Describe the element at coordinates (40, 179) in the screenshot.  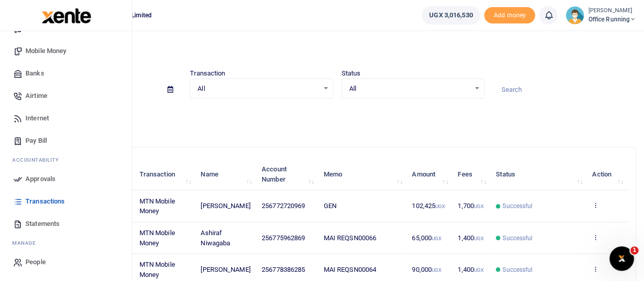
I see `span: Approvals` at that location.